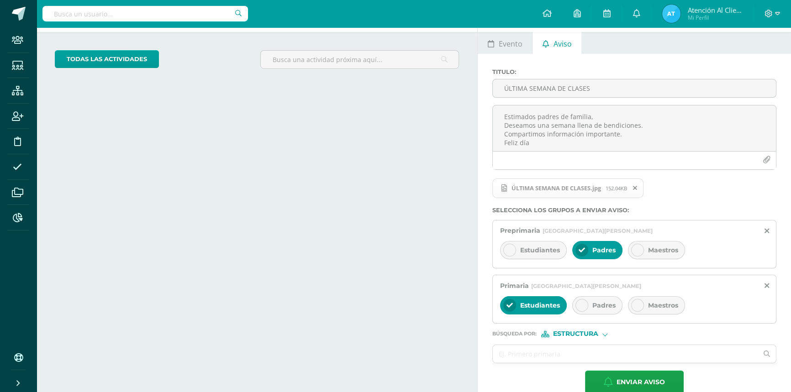 The image size is (791, 392). I want to click on a: Aviso, so click(556, 43).